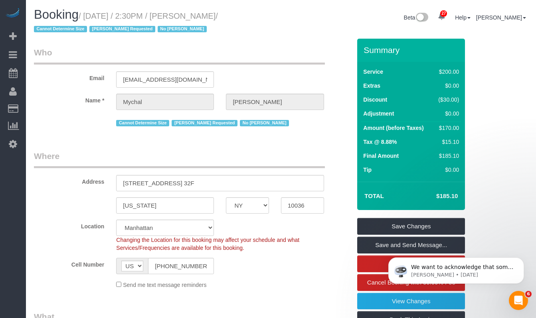  What do you see at coordinates (13, 14) in the screenshot?
I see `a: Automaid Logo` at bounding box center [13, 14].